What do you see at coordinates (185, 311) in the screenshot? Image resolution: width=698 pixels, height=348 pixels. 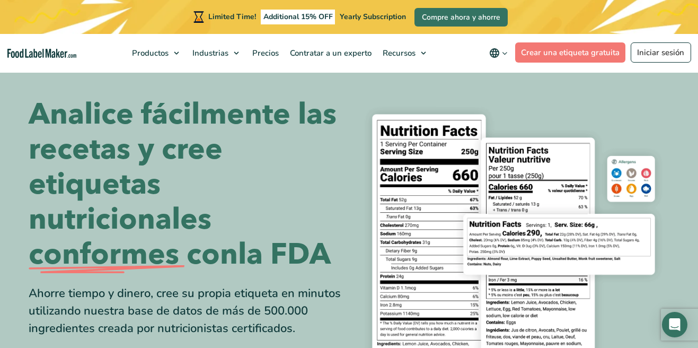 I see `div: Ahorre tiempo y dinero, cree su propia etiqueta en minutos utilizando nuestra base de datos de má...` at bounding box center [185, 311].